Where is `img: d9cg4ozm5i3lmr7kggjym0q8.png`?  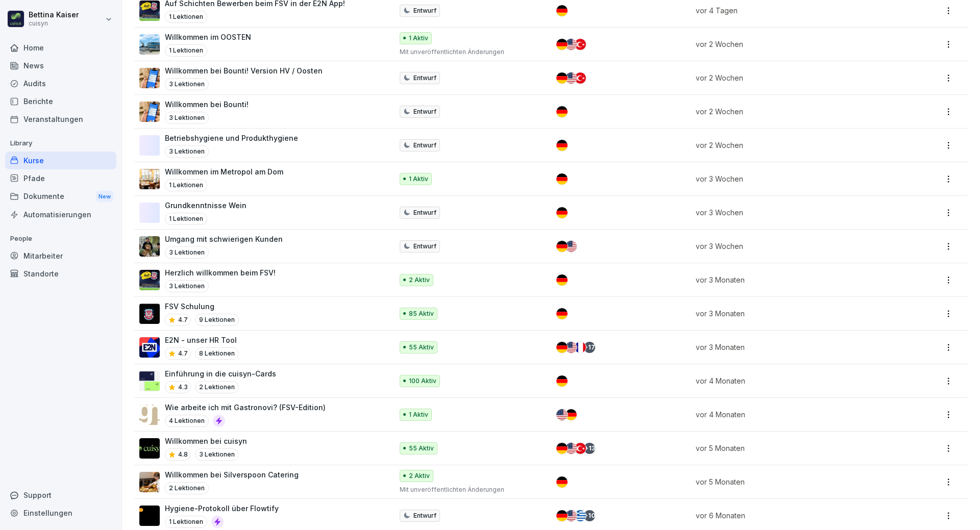
img: d9cg4ozm5i3lmr7kggjym0q8.png is located at coordinates (149, 516).